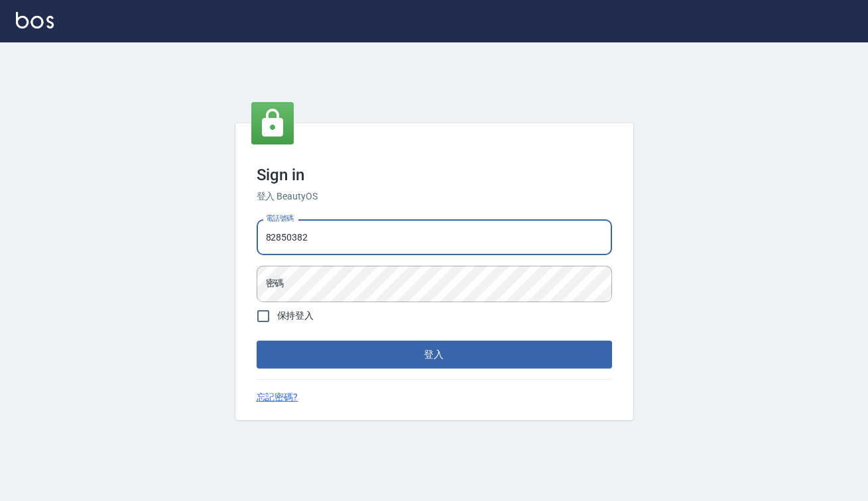 The width and height of the screenshot is (868, 501). Describe the element at coordinates (434, 196) in the screenshot. I see `h6: 登入 BeautyOS` at that location.